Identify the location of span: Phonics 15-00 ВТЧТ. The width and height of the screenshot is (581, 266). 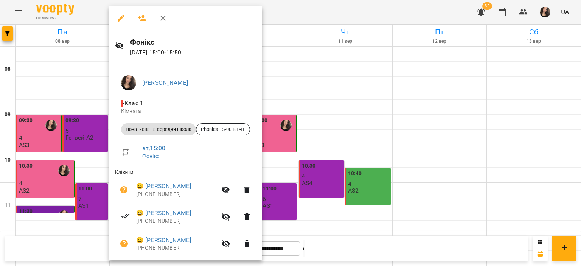
(223, 129).